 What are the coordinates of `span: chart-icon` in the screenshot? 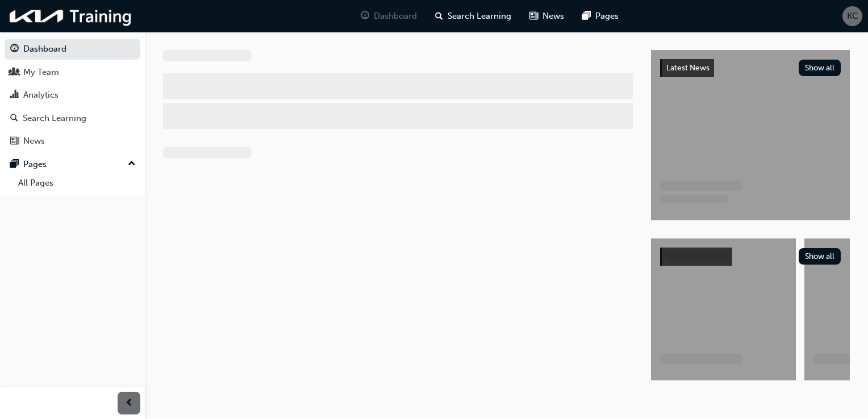 It's located at (14, 95).